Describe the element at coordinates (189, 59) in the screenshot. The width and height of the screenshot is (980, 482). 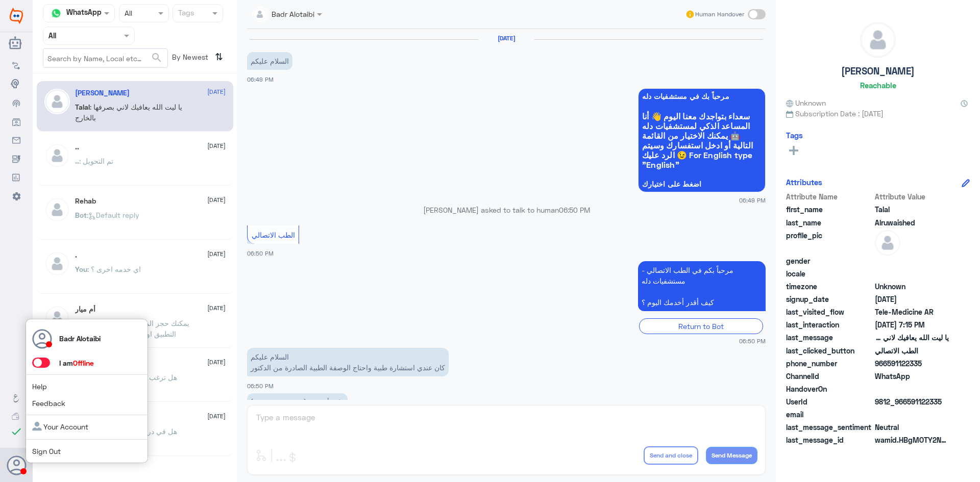
I see `span: By Newest` at that location.